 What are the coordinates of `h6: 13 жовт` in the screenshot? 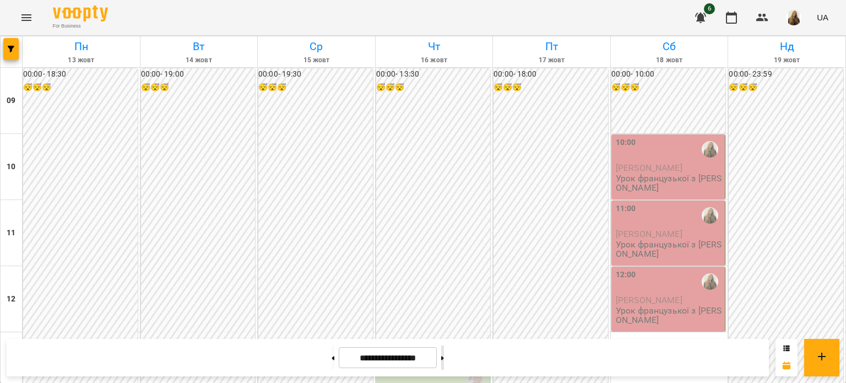 It's located at (81, 60).